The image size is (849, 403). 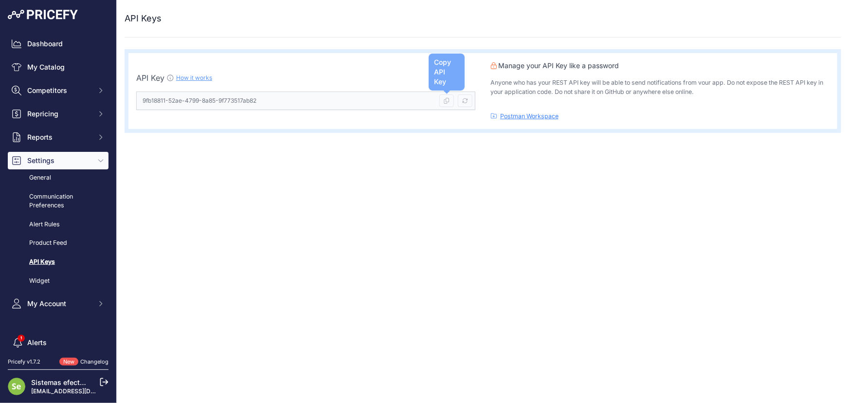 What do you see at coordinates (59, 137) in the screenshot?
I see `span: Reports` at bounding box center [59, 137].